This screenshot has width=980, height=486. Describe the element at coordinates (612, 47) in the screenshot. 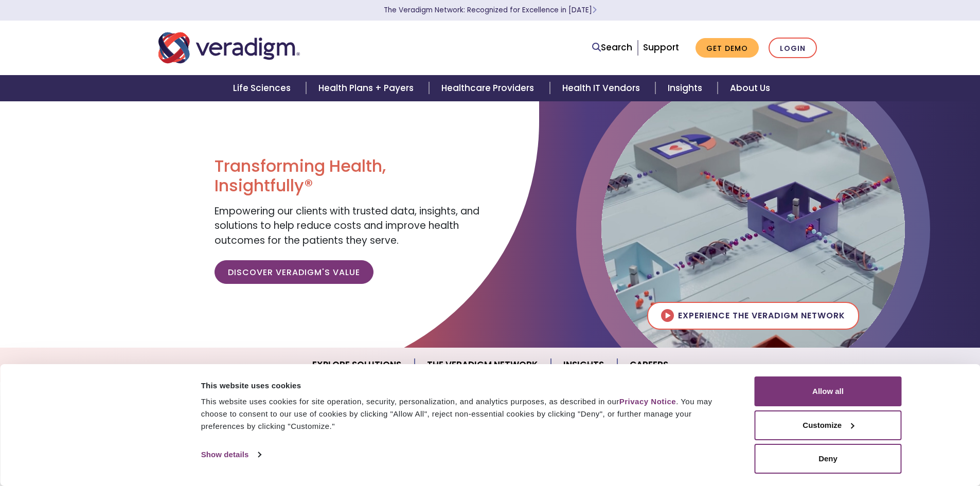

I see `a: Search` at that location.